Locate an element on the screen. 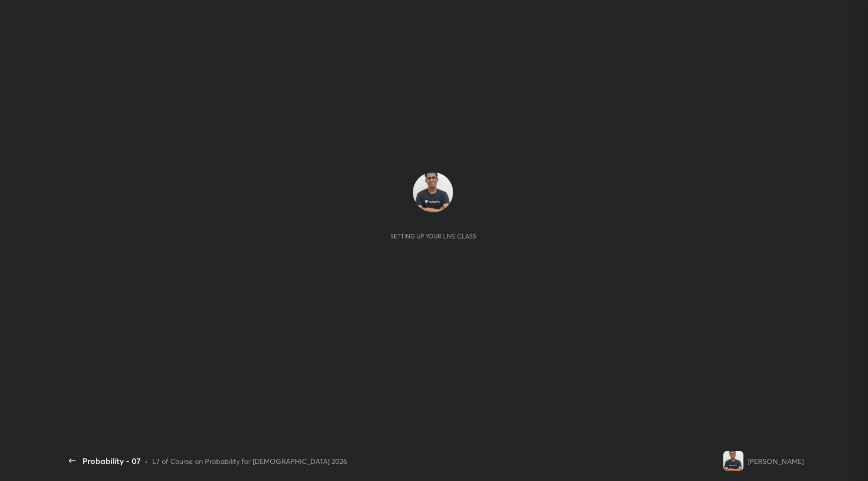 The height and width of the screenshot is (481, 868). div: Probability - 07 is located at coordinates (112, 461).